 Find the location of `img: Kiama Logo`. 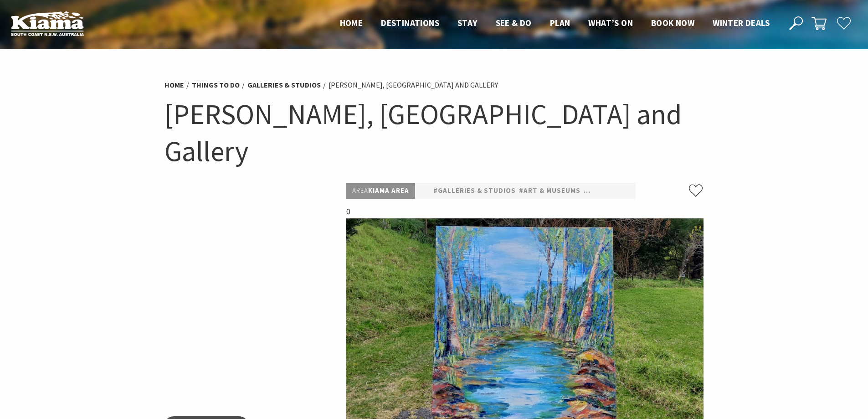

img: Kiama Logo is located at coordinates (47, 23).